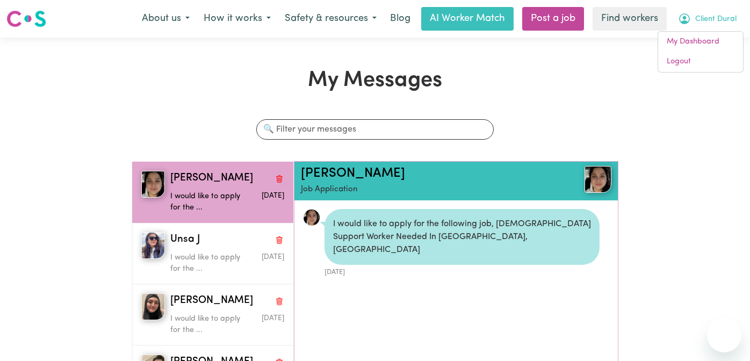 This screenshot has width=750, height=361. I want to click on a: Logout, so click(701, 62).